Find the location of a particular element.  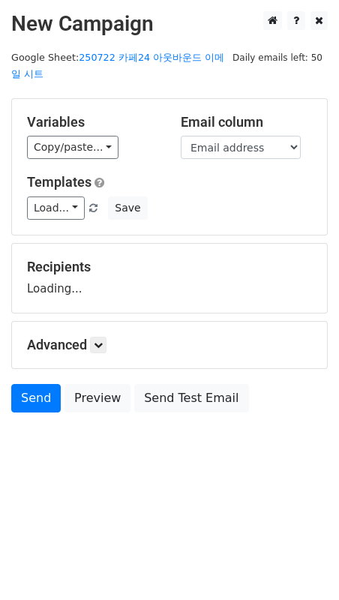

div: Loading... is located at coordinates (170, 278).